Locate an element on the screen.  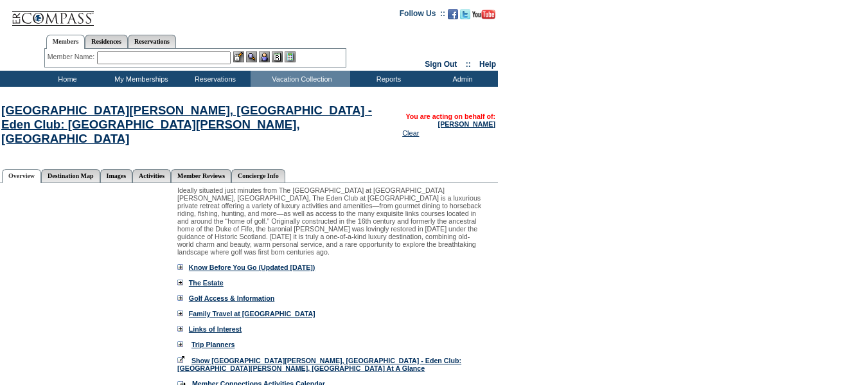
td: Admin is located at coordinates (460, 78).